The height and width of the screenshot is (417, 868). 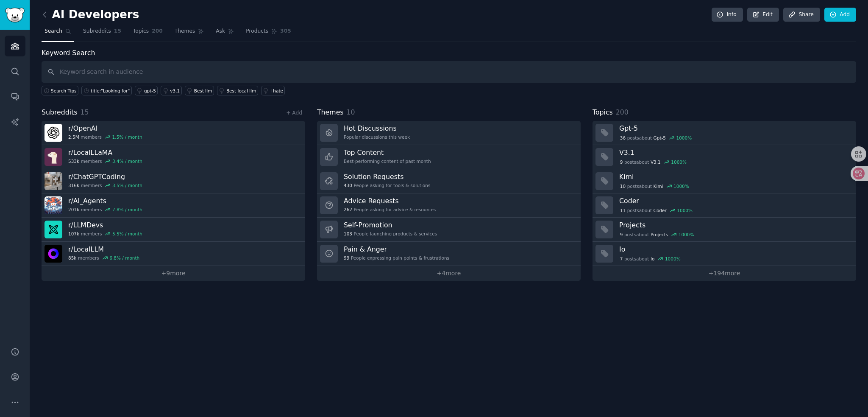 What do you see at coordinates (74, 234) in the screenshot?
I see `span: 107k` at bounding box center [74, 234].